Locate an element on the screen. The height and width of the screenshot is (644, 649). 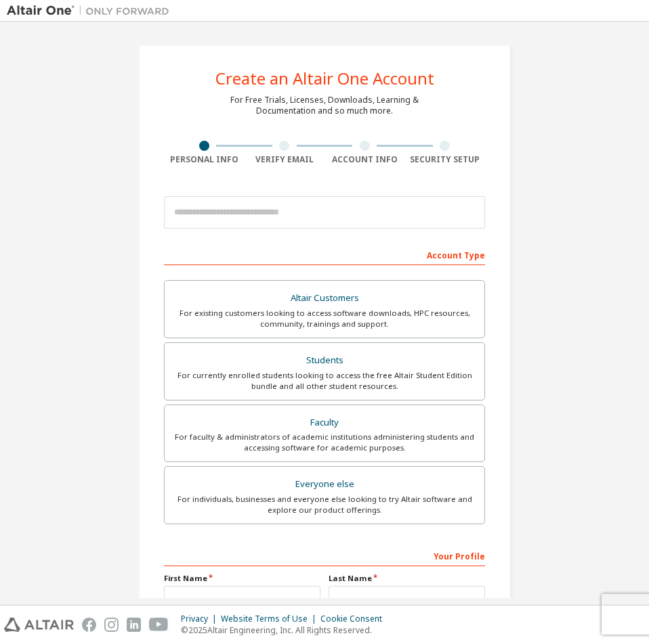
img: instagram.svg is located at coordinates (111, 625).